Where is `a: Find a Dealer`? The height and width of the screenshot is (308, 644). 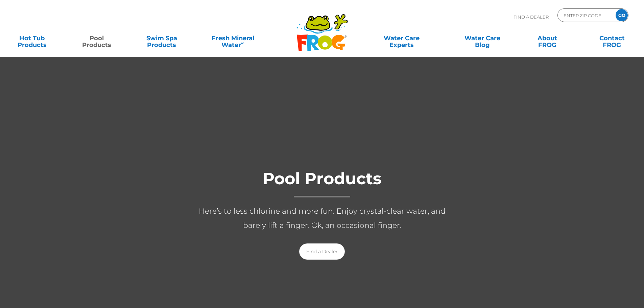 a: Find a Dealer is located at coordinates (322, 251).